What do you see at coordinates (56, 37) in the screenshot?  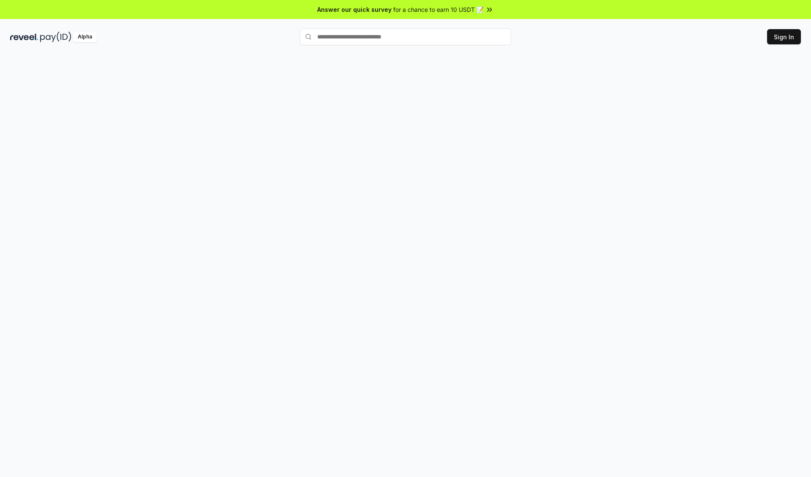 I see `img: pay_id` at bounding box center [56, 37].